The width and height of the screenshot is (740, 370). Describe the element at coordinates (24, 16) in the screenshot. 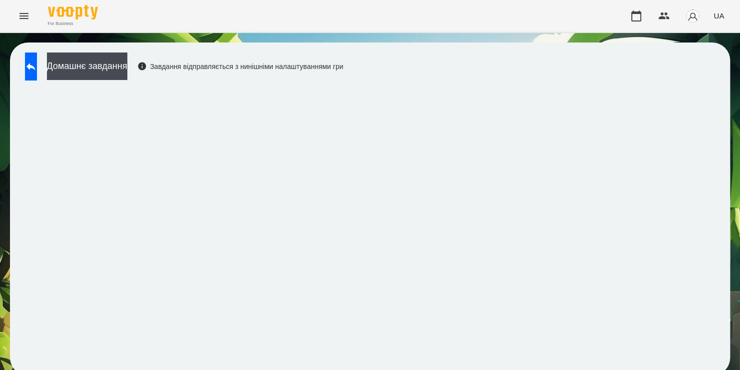

I see `button: Menu` at that location.